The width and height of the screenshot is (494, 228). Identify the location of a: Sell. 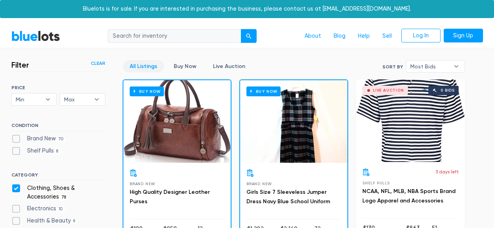
(387, 36).